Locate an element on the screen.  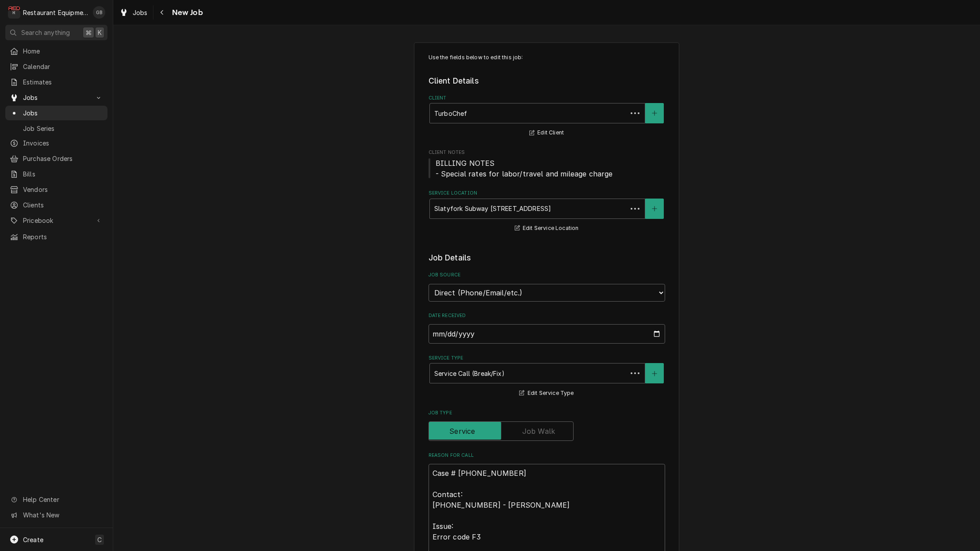
a: Home is located at coordinates (56, 51).